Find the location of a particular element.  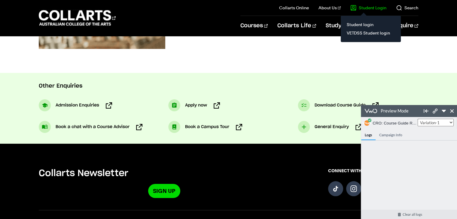

a: Sign Up is located at coordinates (164, 191).